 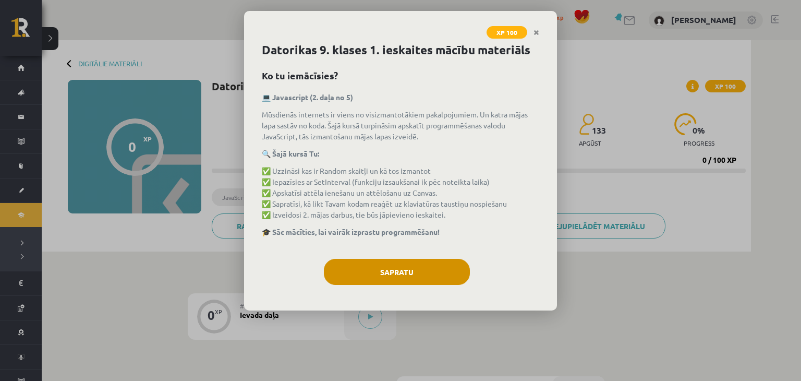 I want to click on button: Sapratu, so click(x=397, y=272).